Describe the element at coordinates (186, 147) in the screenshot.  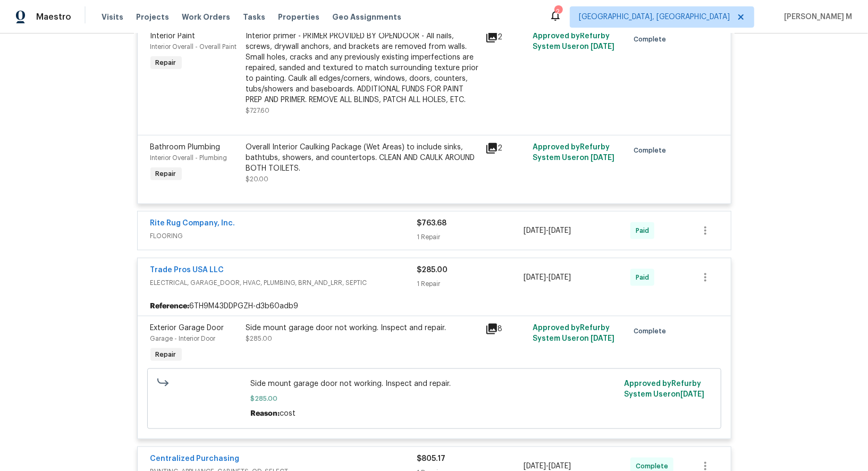
I see `span: Bathroom Plumbing` at that location.